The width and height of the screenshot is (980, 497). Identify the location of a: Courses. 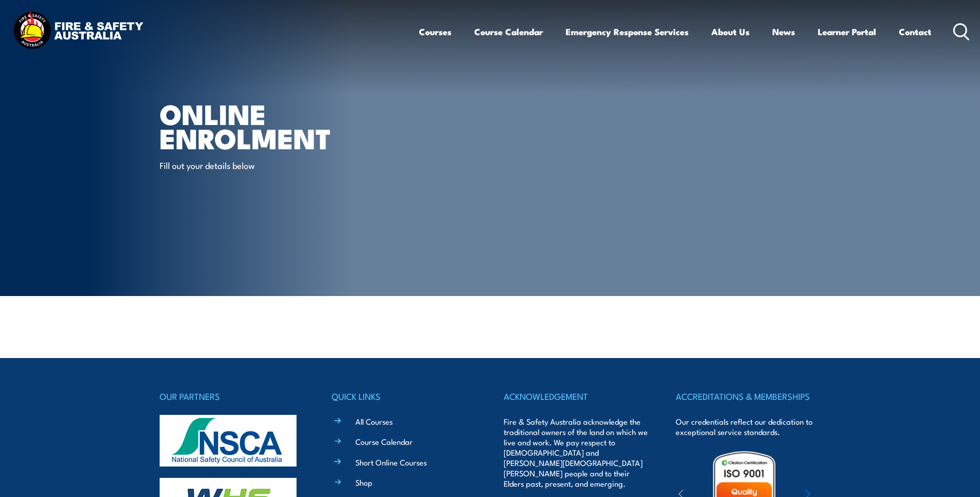
(435, 32).